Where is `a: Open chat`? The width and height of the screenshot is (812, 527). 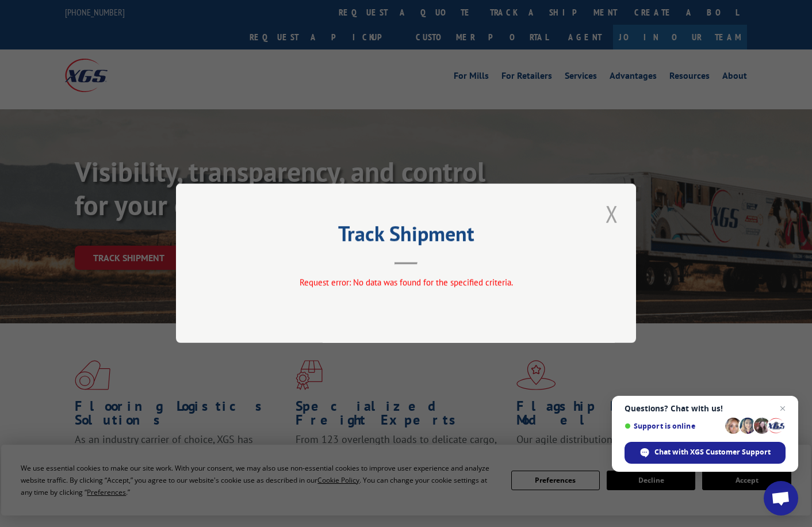 a: Open chat is located at coordinates (780, 498).